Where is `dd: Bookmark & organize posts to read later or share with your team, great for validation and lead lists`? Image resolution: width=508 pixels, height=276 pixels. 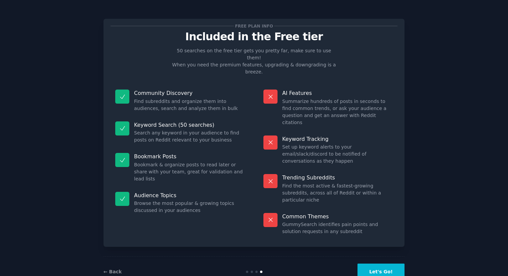
dd: Bookmark & organize posts to read later or share with your team, great for validation and lead lists is located at coordinates (189, 172).